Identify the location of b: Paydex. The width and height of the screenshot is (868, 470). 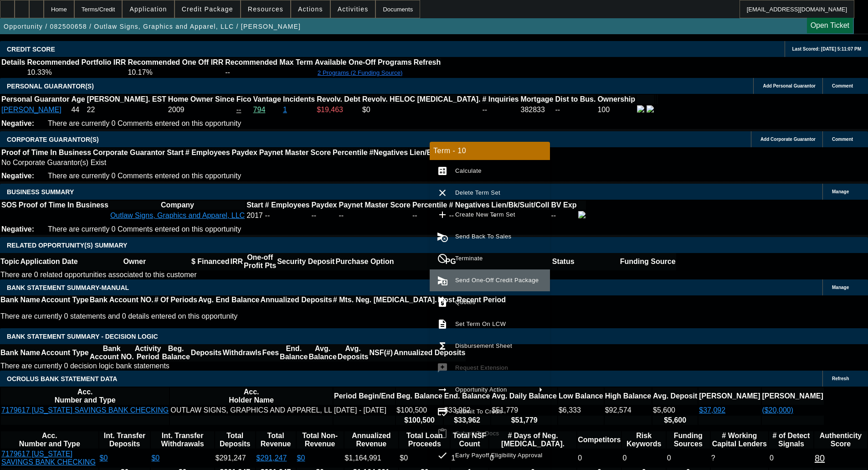
(324, 205).